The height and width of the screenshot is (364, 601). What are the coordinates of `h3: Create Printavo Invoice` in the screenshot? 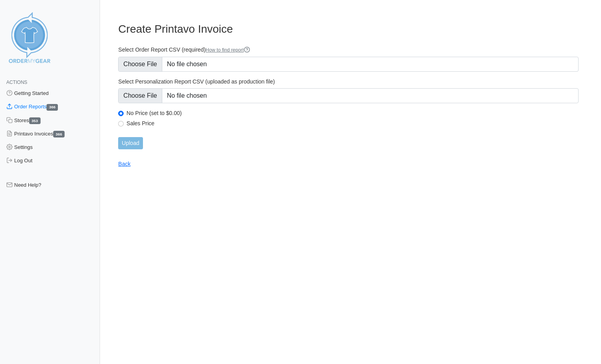 It's located at (348, 29).